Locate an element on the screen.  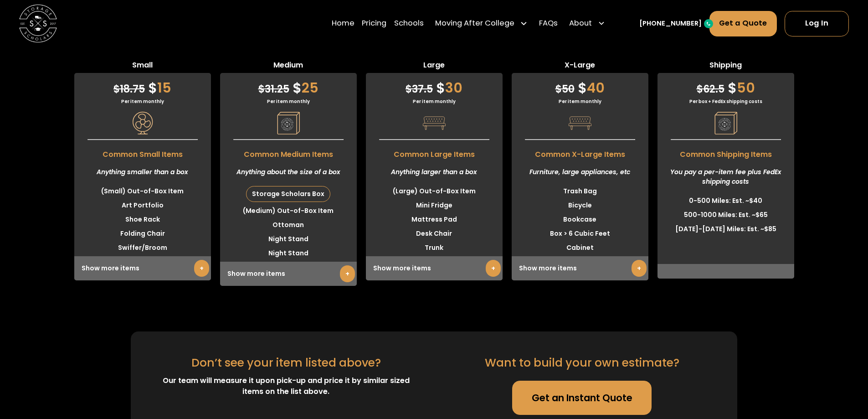
div: Don’t see your item listed above? is located at coordinates (286, 363).